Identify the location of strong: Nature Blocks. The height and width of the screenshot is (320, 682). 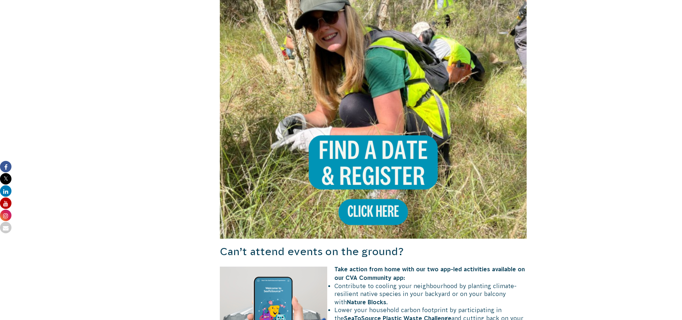
(367, 302).